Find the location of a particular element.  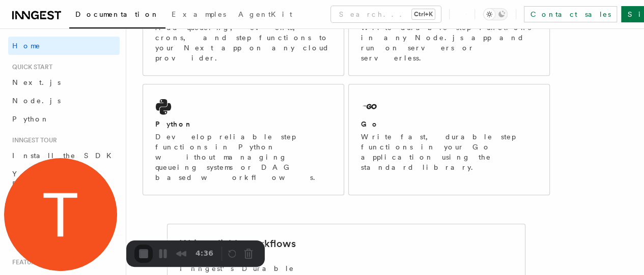

span: Quick start is located at coordinates (30, 67).